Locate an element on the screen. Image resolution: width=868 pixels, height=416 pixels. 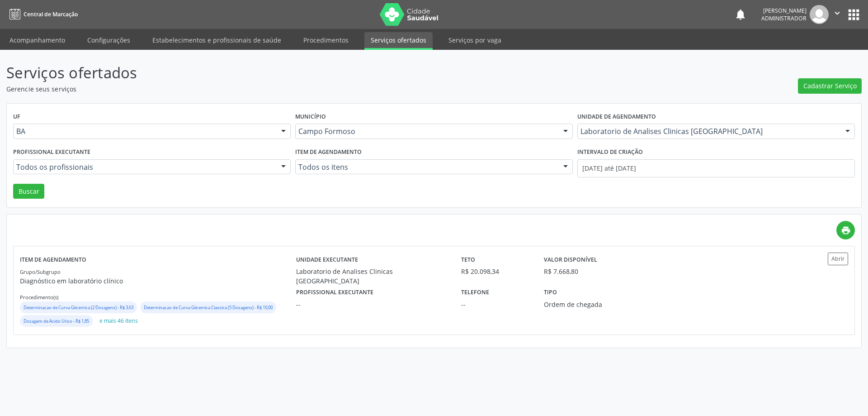
label: Tipo is located at coordinates (550, 292).